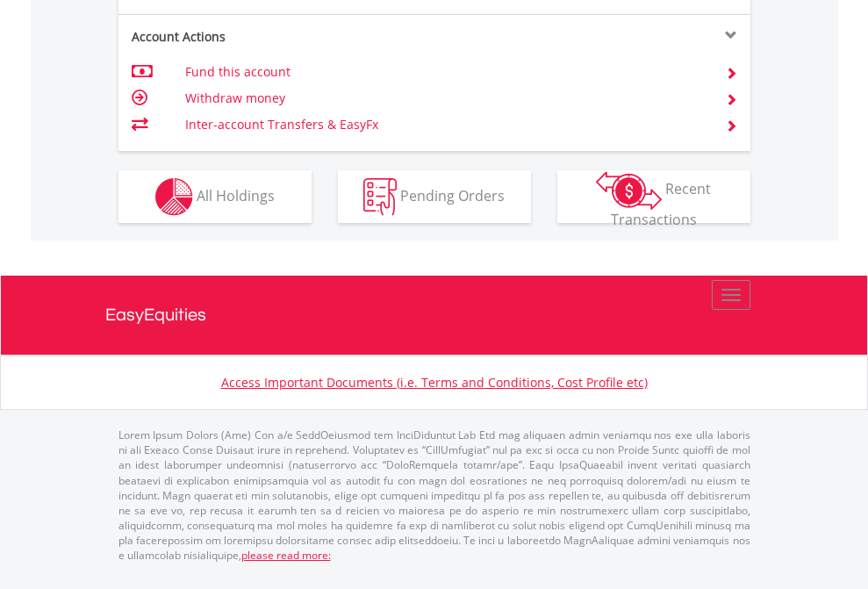  What do you see at coordinates (654, 197) in the screenshot?
I see `button: Recent Transactions` at bounding box center [654, 197].